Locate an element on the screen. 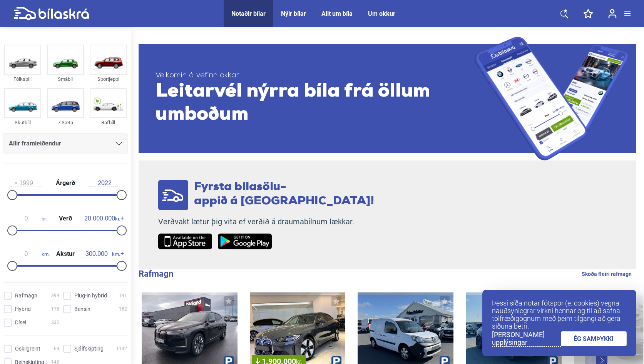  span: Árgerð is located at coordinates (65, 183).